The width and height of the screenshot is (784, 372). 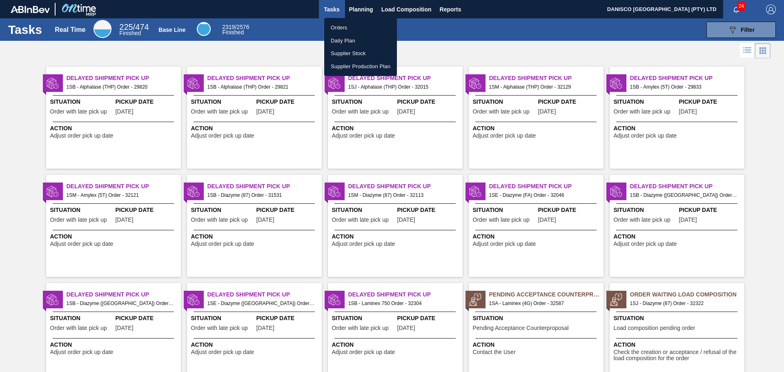 I want to click on li: Orders, so click(x=360, y=28).